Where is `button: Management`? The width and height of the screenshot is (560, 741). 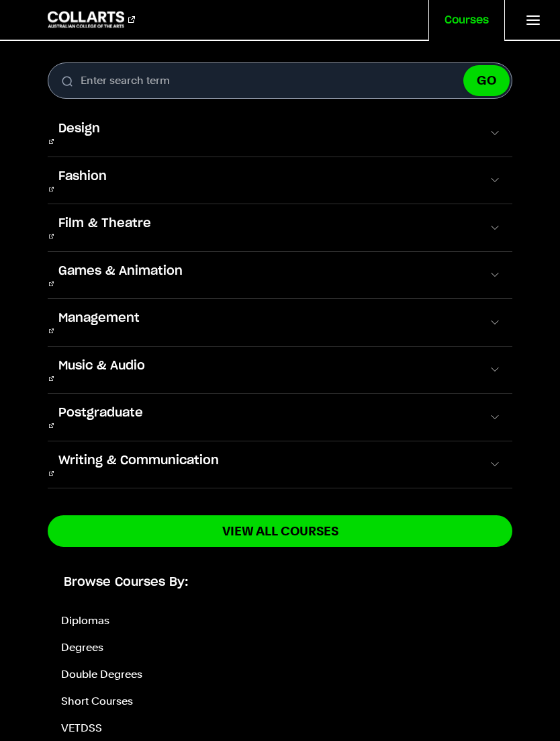 button: Management is located at coordinates (280, 323).